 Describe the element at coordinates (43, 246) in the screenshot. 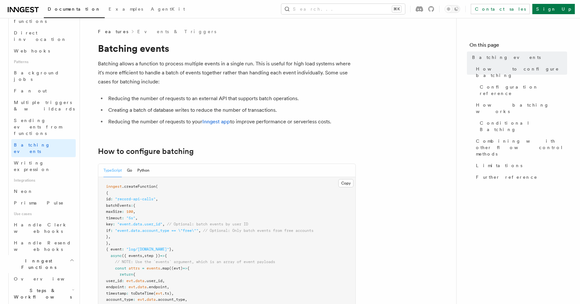

I see `span: Handle Resend webhooks` at that location.